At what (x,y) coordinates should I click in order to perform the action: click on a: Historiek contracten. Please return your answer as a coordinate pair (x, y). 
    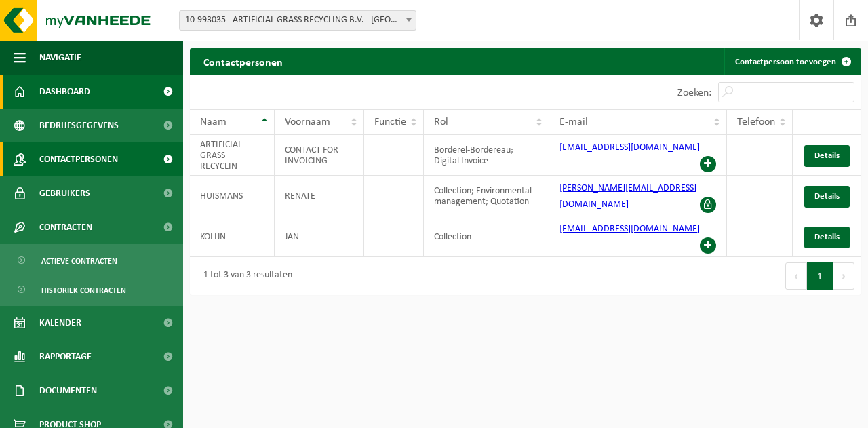
    Looking at the image, I should click on (91, 289).